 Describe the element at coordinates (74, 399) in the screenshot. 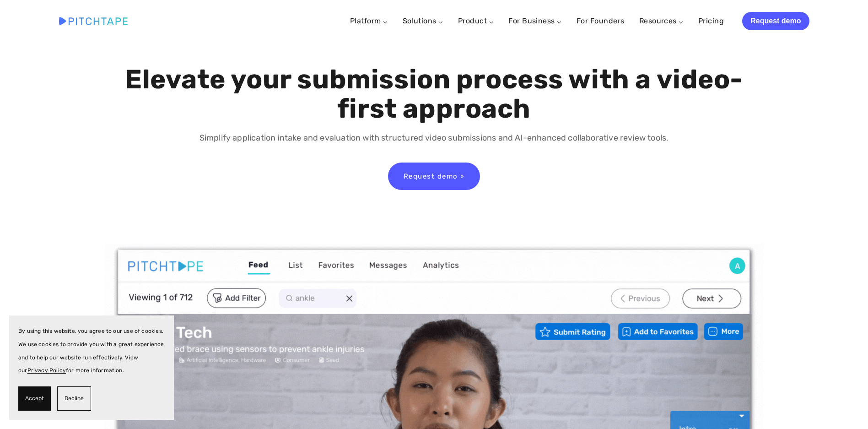

I see `button: Decline` at that location.